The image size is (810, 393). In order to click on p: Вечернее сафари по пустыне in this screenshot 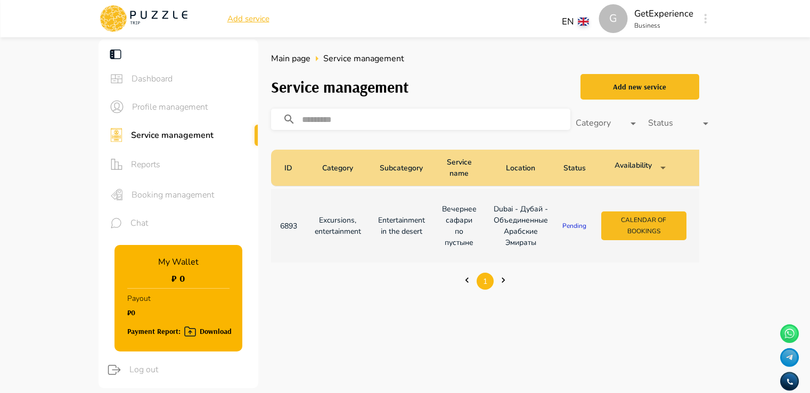, I will do `click(459, 226)`.